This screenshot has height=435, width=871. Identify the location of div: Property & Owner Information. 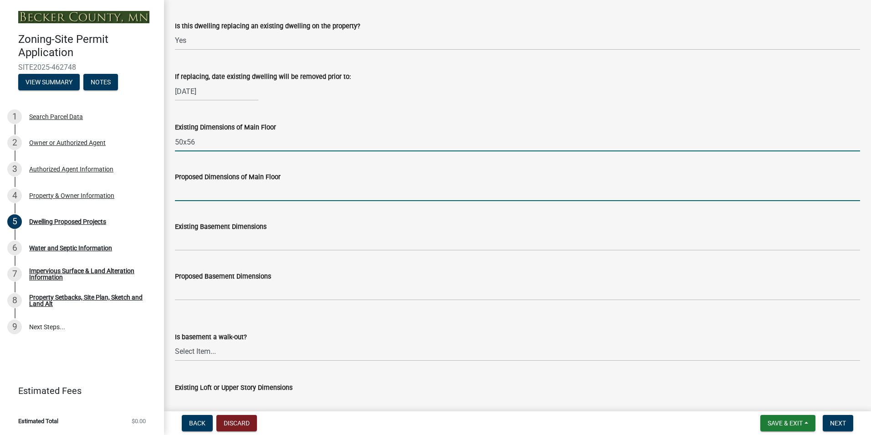
(72, 195).